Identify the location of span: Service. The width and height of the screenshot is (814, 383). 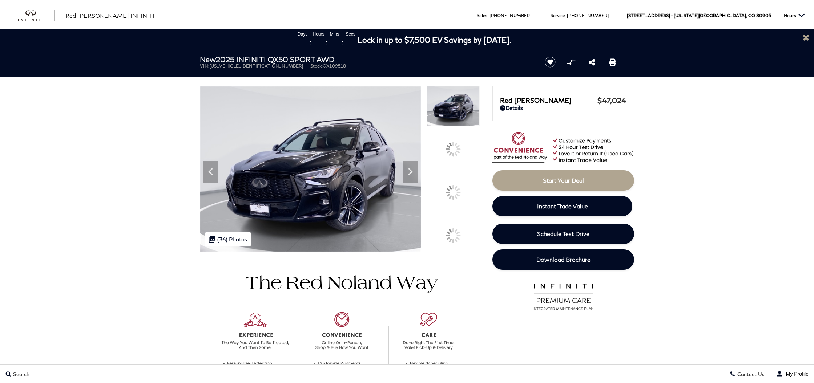
(558, 15).